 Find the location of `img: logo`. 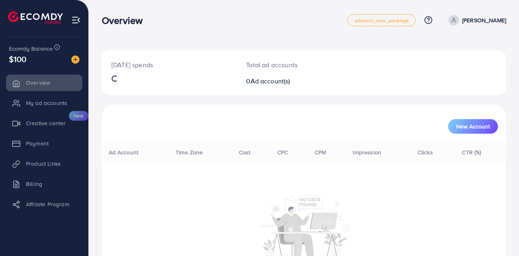

img: logo is located at coordinates (35, 17).